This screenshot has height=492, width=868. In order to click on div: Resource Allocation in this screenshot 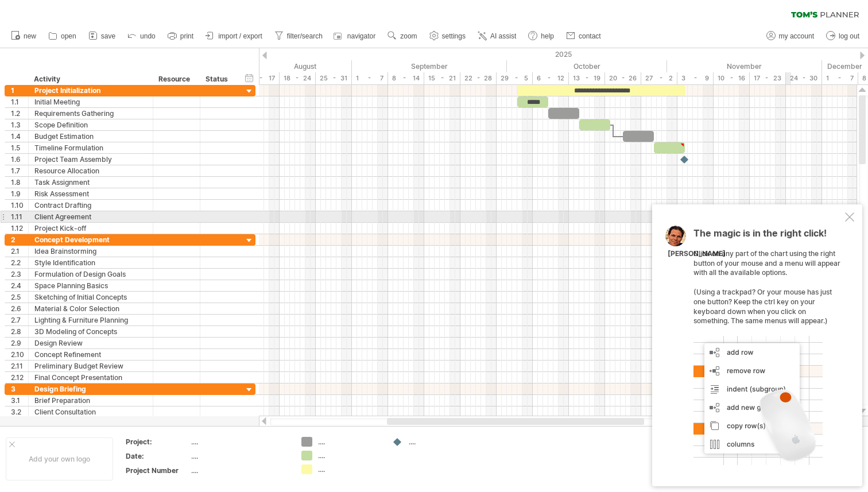, I will do `click(90, 170)`.